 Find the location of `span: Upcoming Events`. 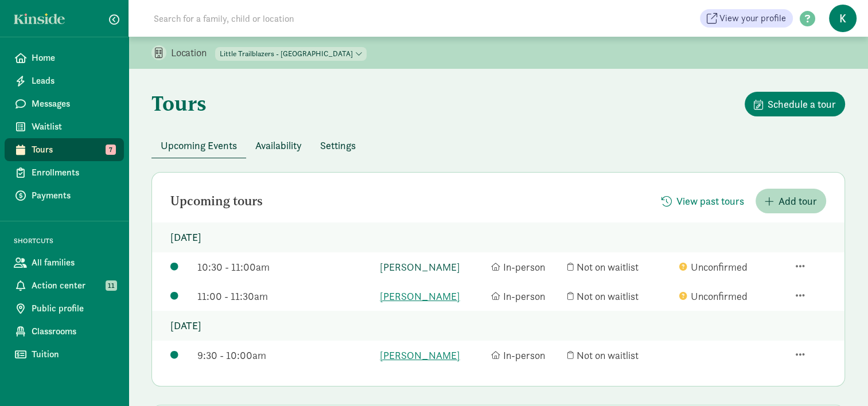

span: Upcoming Events is located at coordinates (199, 145).